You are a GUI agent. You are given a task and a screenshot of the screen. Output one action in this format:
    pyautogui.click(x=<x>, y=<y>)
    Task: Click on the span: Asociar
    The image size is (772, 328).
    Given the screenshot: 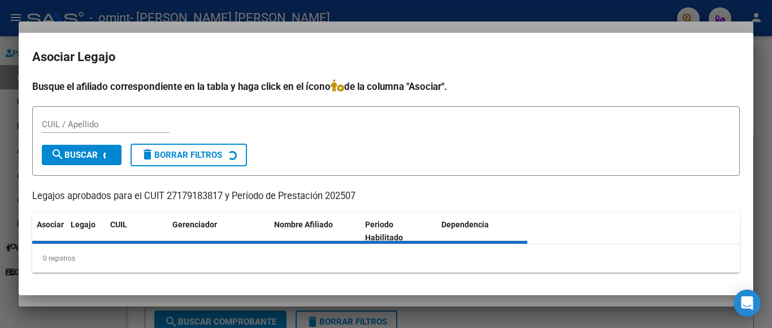 What is the action you would take?
    pyautogui.click(x=50, y=224)
    